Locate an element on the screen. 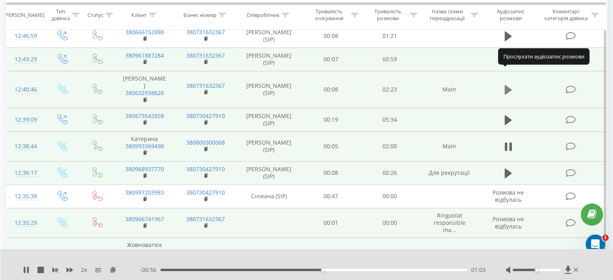 Image resolution: width=613 pixels, height=280 pixels. div: 12:35:29 is located at coordinates (25, 223).